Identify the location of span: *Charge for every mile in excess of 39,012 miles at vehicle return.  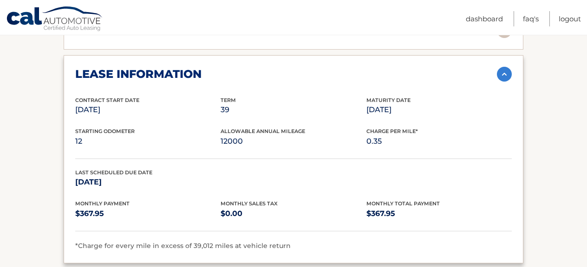
(183, 246).